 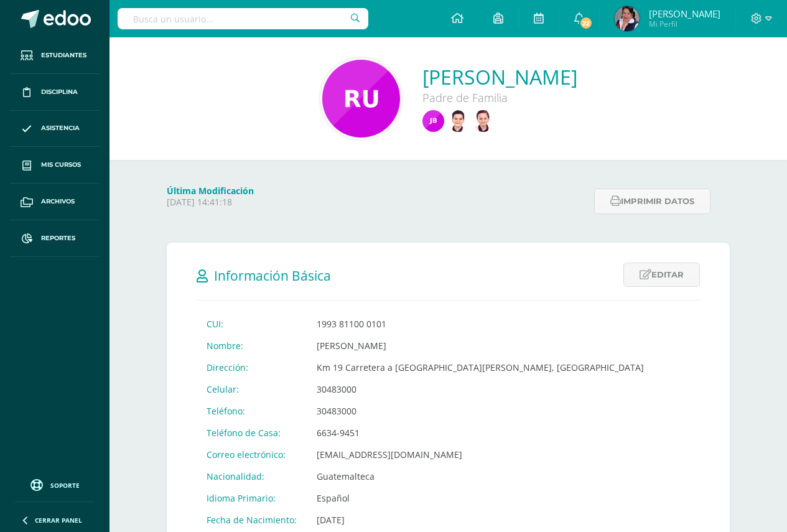 What do you see at coordinates (483, 121) in the screenshot?
I see `img: 59315c38cb81bcf9bb1cf2d2fa2dbe53.png` at bounding box center [483, 121].